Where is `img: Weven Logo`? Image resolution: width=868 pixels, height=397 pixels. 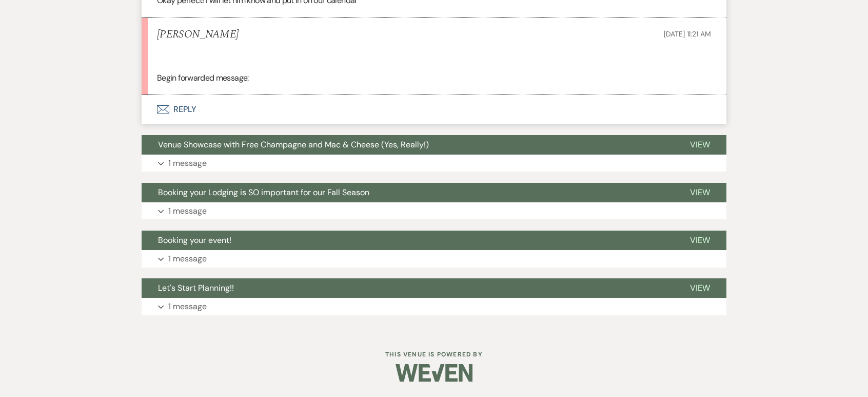 img: Weven Logo is located at coordinates (434, 373).